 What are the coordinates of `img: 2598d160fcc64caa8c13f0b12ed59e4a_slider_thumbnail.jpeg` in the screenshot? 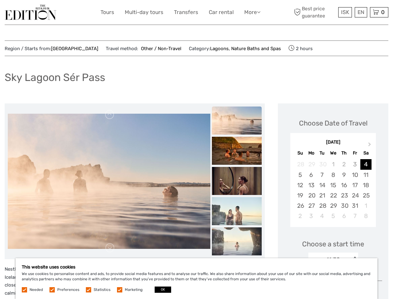 It's located at (237, 241).